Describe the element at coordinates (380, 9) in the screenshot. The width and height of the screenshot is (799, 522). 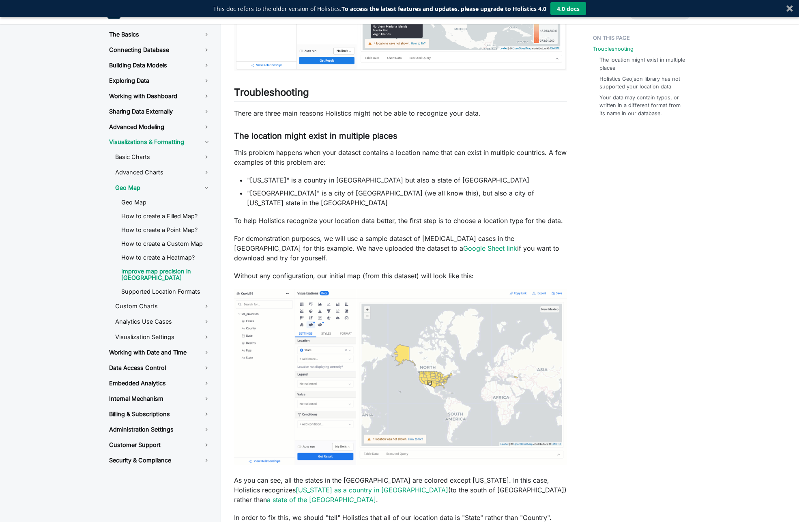
I see `div: This doc refers to the older version of Holistics.To access the latest features and updates, plea...` at that location.